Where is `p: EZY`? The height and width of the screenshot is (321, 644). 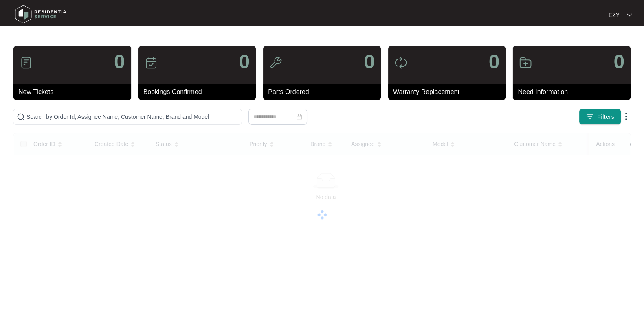
p: EZY is located at coordinates (614, 15).